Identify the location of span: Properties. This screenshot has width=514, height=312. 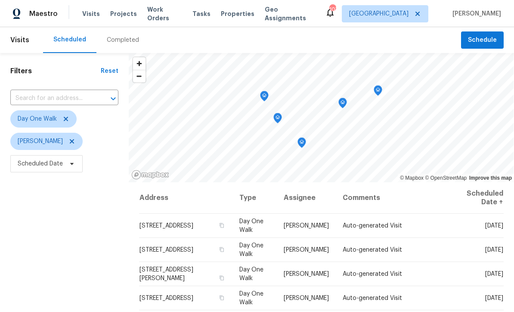
(238, 14).